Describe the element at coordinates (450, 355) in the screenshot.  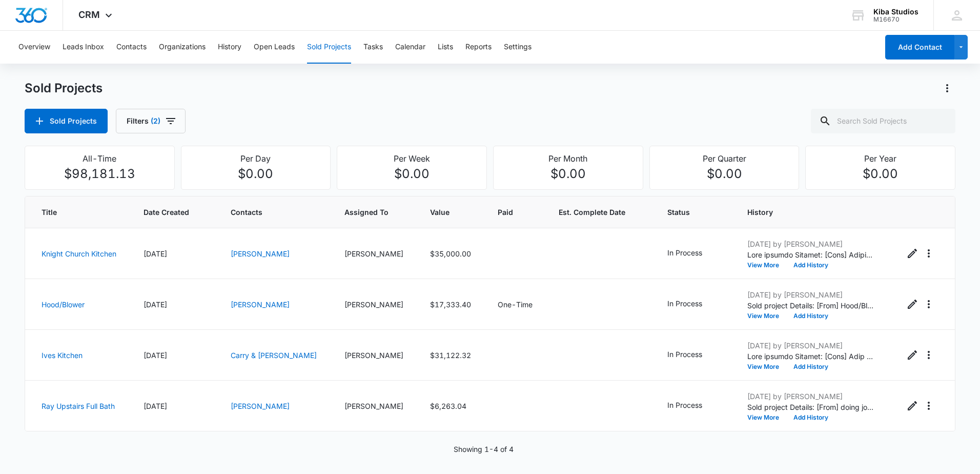
I see `span: $31,122.32` at that location.